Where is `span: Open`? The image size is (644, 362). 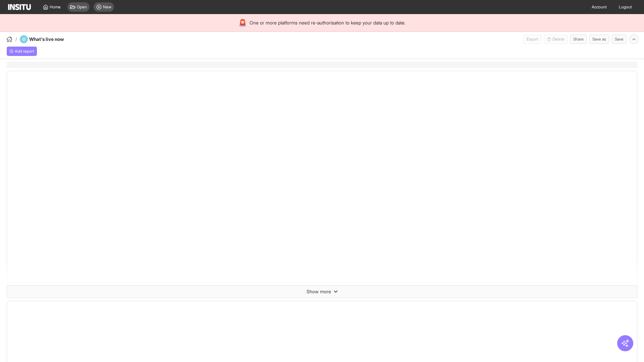 span: Open is located at coordinates (82, 7).